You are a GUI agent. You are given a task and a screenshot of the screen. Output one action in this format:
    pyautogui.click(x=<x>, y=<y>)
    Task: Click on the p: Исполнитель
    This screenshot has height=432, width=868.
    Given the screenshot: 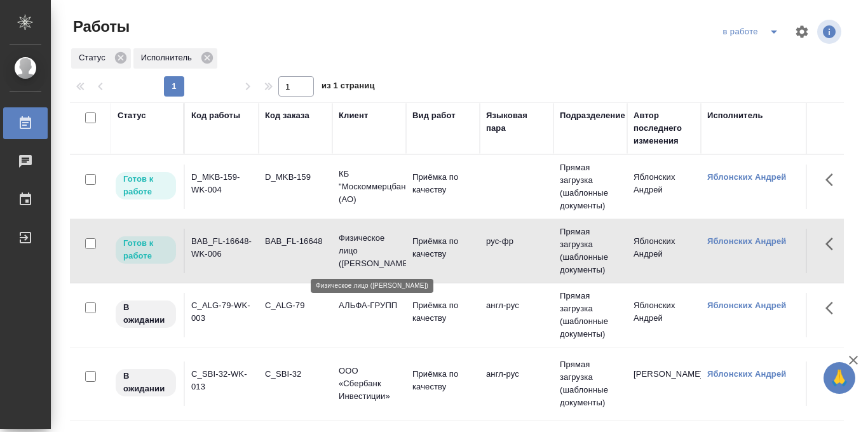 What is the action you would take?
    pyautogui.click(x=168, y=58)
    